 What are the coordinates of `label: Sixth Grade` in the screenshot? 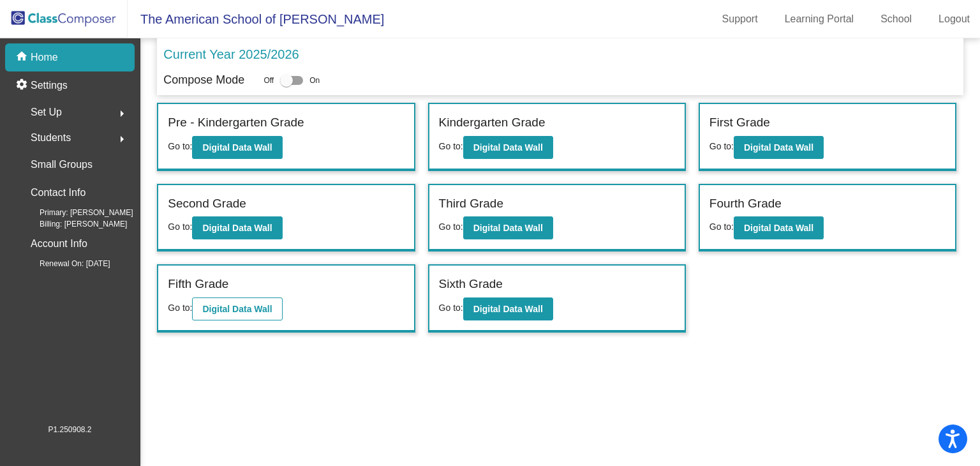 It's located at (471, 284).